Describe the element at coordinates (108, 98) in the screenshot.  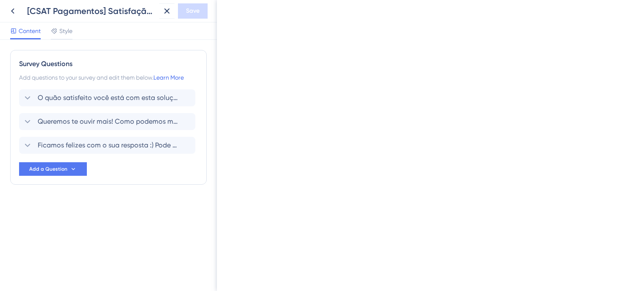
I see `span: O quão satisfeito você está com esta solução de pagamentos da TOTVS TECHFIN?` at that location.